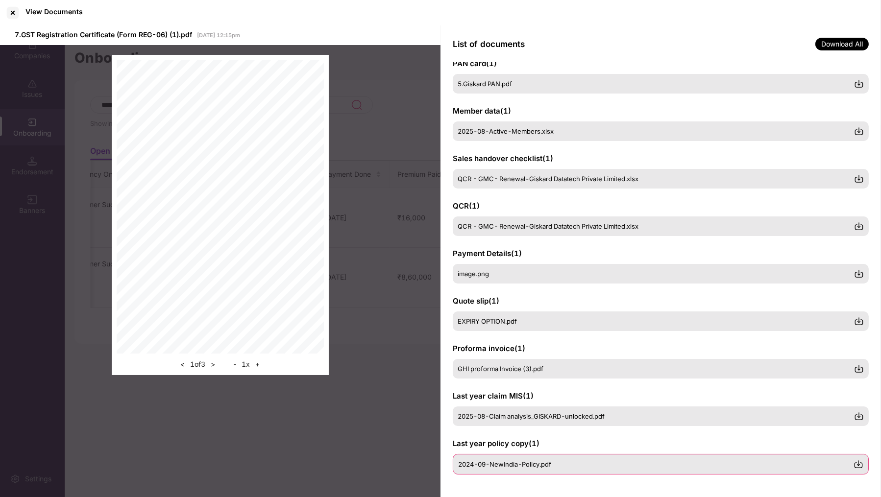  I want to click on span: Last year claim MIS ( 1 ), so click(493, 396).